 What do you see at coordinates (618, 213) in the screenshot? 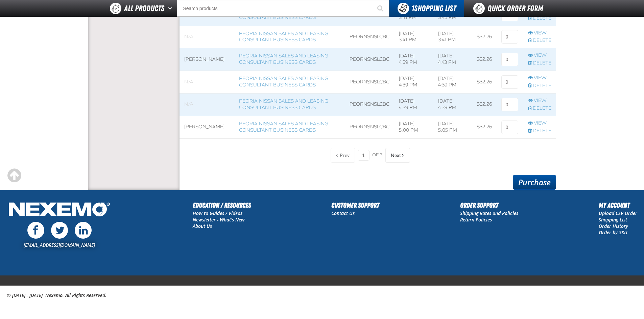
I see `a: Upload CSV Order` at bounding box center [618, 213].